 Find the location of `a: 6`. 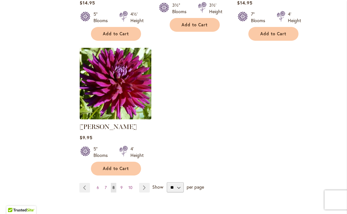

a: 6 is located at coordinates (98, 188).